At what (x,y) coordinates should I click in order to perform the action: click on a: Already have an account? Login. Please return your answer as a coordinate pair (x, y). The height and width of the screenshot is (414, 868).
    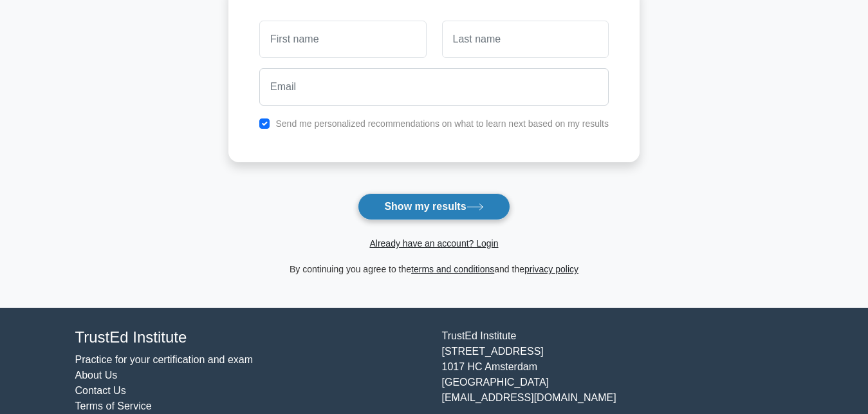
    Looking at the image, I should click on (433, 243).